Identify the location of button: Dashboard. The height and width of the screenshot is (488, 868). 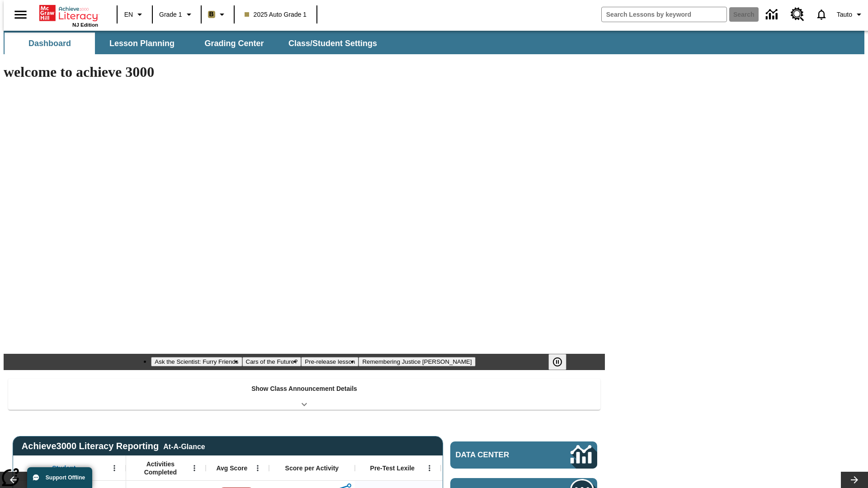
(50, 43).